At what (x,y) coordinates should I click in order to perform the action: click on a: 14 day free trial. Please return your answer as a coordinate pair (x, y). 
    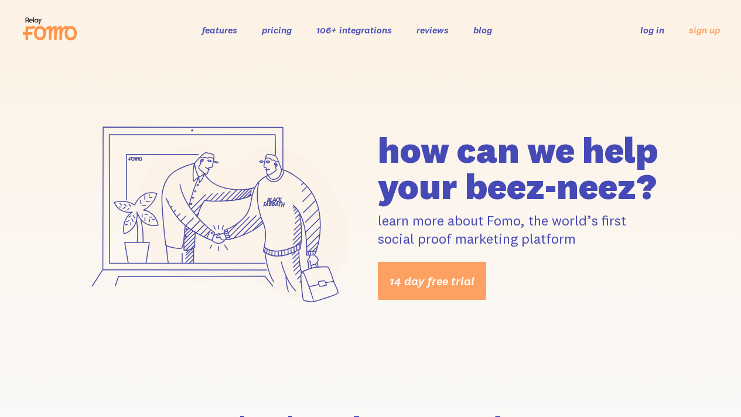
    Looking at the image, I should click on (432, 281).